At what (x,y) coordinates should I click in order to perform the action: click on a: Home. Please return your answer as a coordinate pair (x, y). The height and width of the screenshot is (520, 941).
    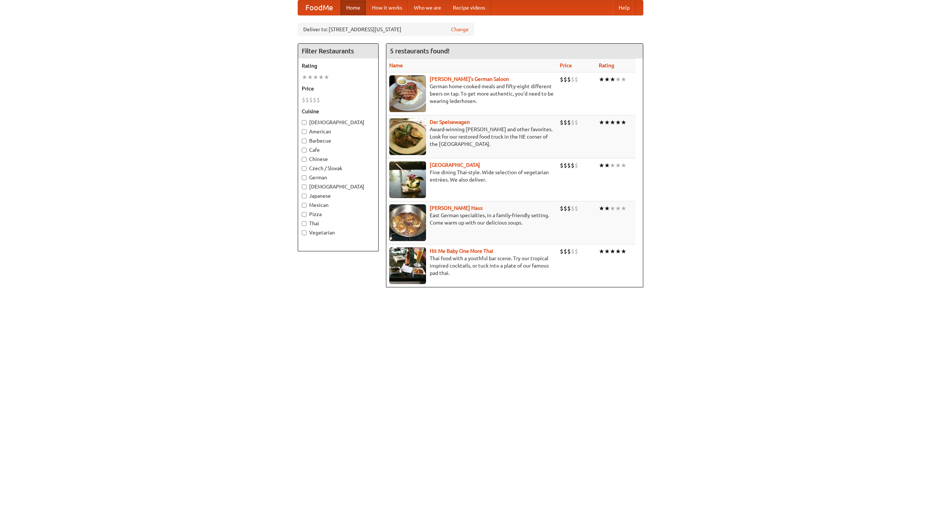
    Looking at the image, I should click on (353, 8).